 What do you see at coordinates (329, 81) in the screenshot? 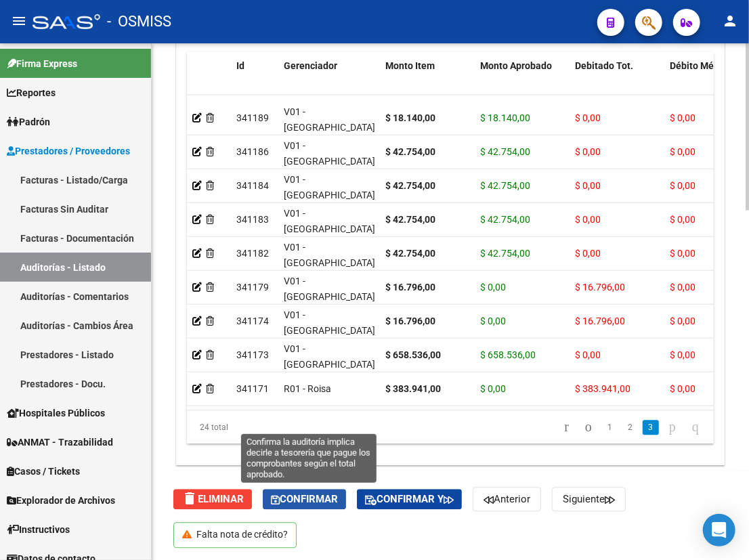
I see `datatable-header-cell: Gerenciador` at bounding box center [329, 81].